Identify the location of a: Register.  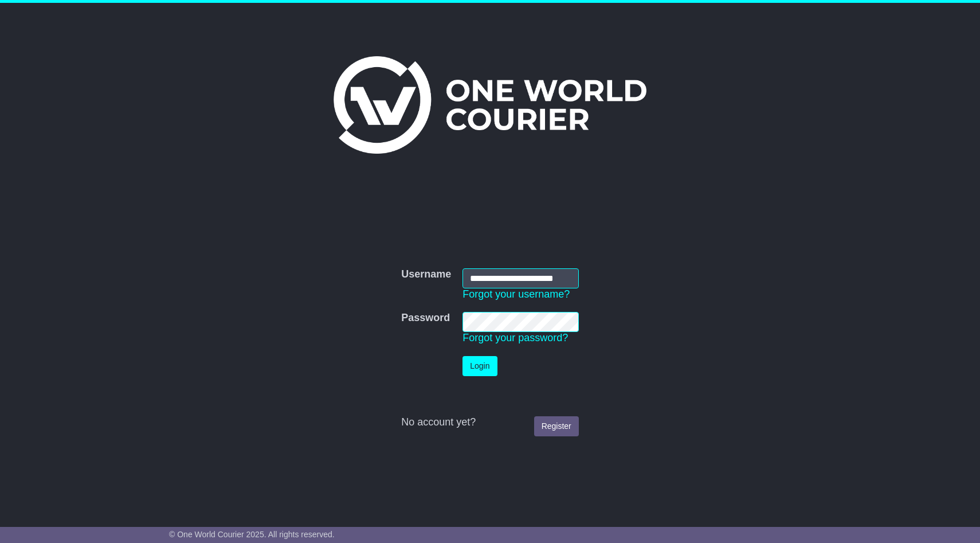
(557, 426).